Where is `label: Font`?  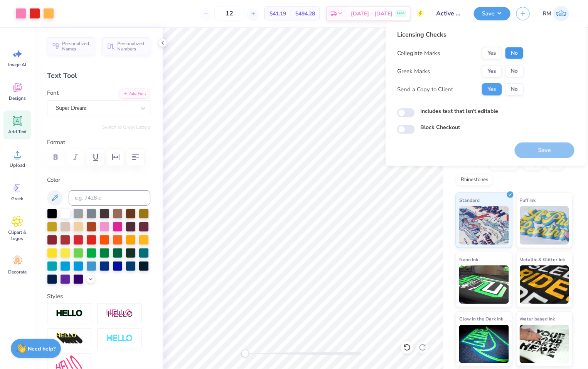
label: Font is located at coordinates (53, 93).